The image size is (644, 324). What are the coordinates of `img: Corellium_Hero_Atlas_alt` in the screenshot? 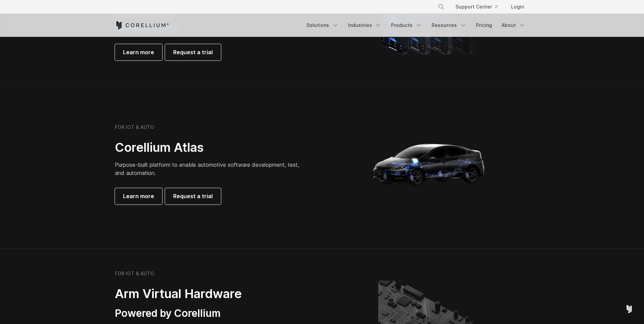 It's located at (429, 164).